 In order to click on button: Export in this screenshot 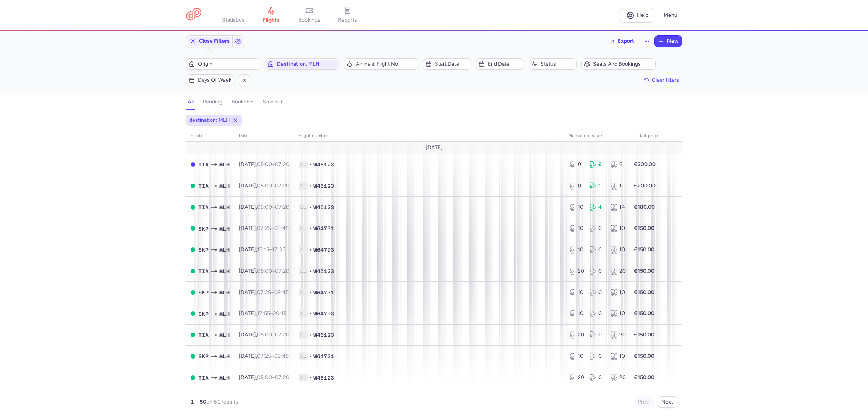, I will do `click(622, 41)`.